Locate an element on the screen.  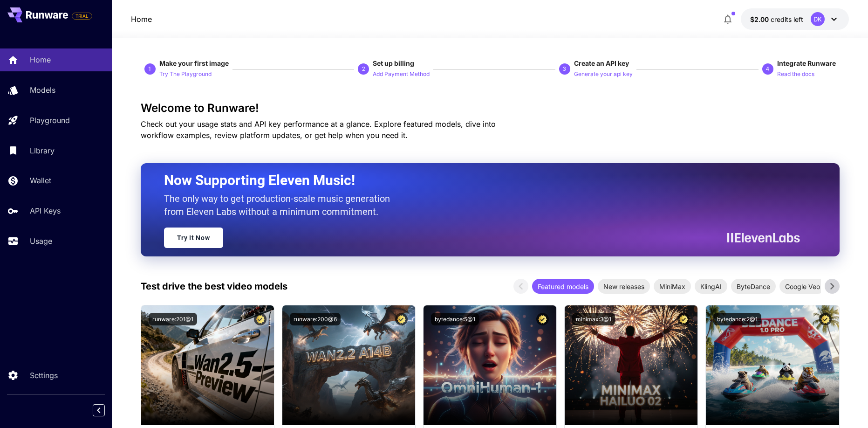
span: KlingAI is located at coordinates (711, 286).